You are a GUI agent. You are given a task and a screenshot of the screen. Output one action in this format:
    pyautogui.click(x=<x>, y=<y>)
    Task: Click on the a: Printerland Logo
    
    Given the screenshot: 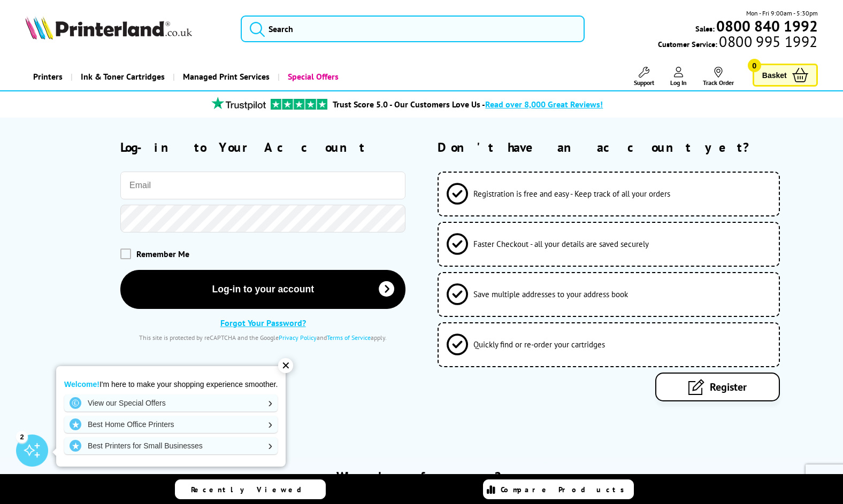 What is the action you would take?
    pyautogui.click(x=126, y=29)
    